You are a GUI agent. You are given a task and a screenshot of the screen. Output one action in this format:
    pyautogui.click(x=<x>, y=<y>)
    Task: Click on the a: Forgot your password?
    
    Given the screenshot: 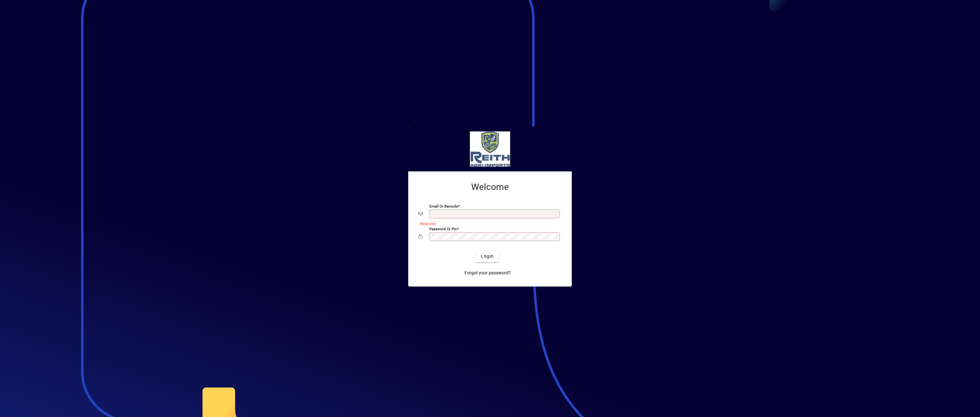 What is the action you would take?
    pyautogui.click(x=487, y=273)
    